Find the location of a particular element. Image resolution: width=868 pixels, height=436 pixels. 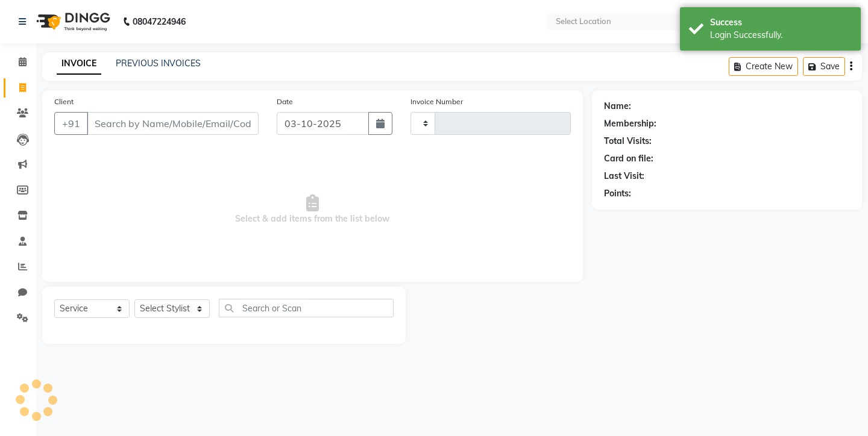

label: Invoice Number is located at coordinates (436, 102).